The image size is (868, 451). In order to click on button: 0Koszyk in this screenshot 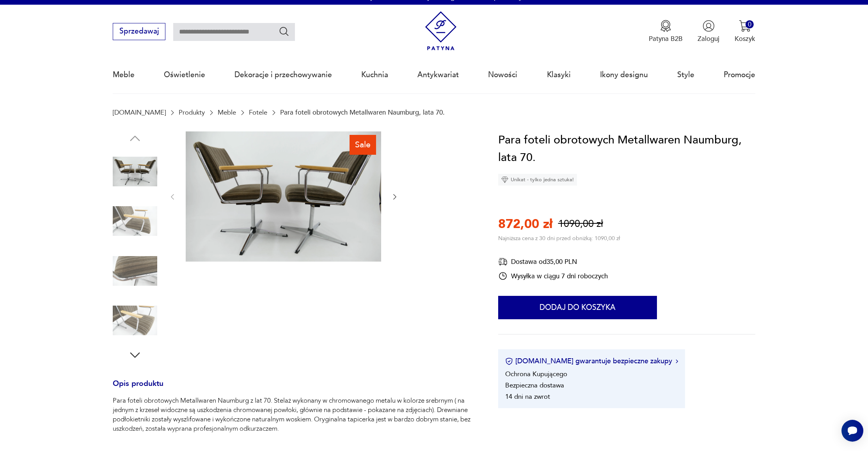, I will do `click(745, 32)`.